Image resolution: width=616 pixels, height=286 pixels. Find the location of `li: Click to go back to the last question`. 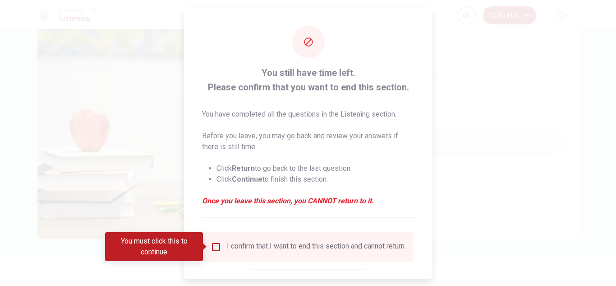

li: Click to go back to the last question is located at coordinates (315, 168).